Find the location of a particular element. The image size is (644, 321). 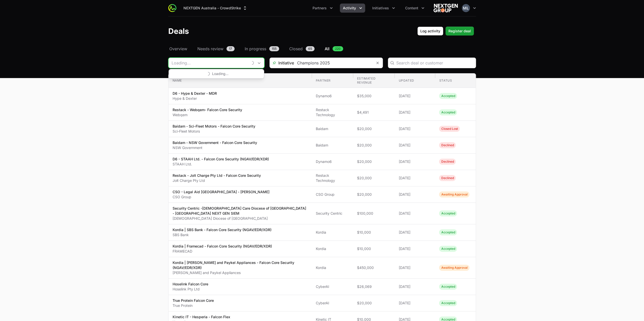

p: D6 - STAAH Ltd. - Falcon Core Security (NGAV/EDR/XDR) is located at coordinates (221, 159).